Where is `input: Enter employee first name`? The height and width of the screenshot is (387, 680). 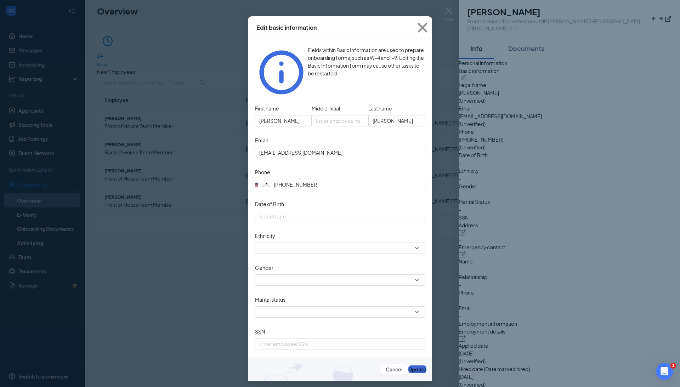 input: Enter employee first name is located at coordinates (283, 121).